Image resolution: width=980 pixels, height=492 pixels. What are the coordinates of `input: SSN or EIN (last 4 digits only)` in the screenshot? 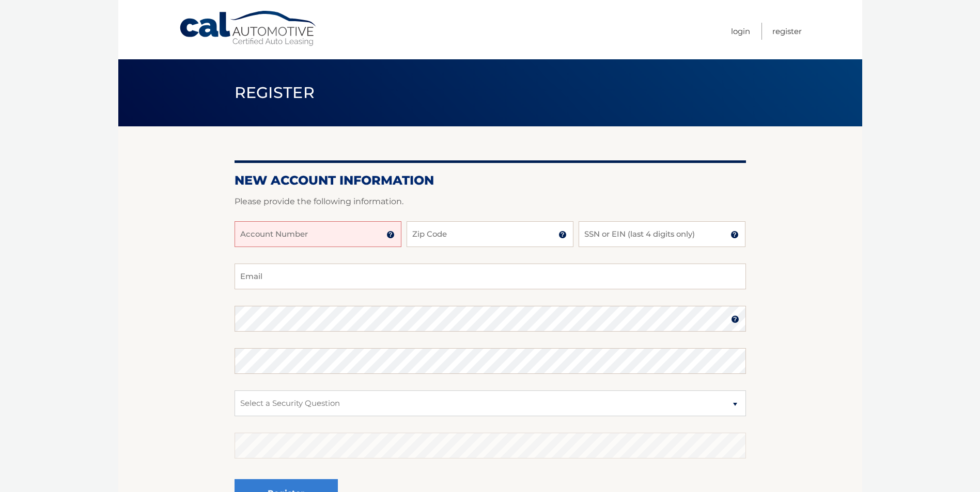 It's located at (662, 235).